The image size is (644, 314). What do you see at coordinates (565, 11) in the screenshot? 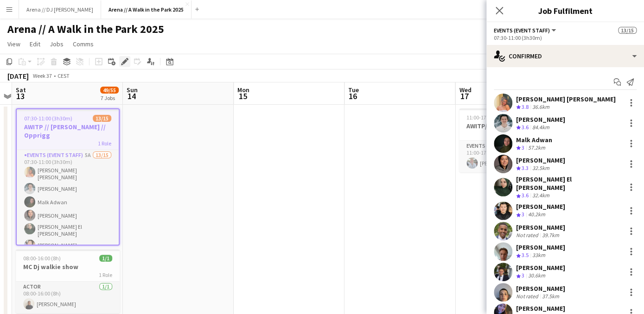
I see `h3: Job Fulfilment` at bounding box center [565, 11].